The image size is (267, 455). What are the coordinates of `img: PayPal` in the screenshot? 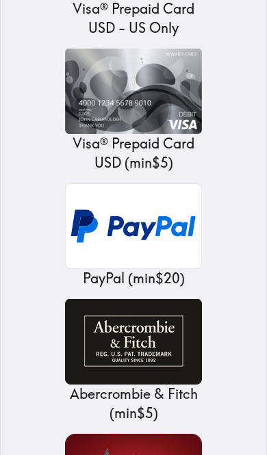 It's located at (133, 226).